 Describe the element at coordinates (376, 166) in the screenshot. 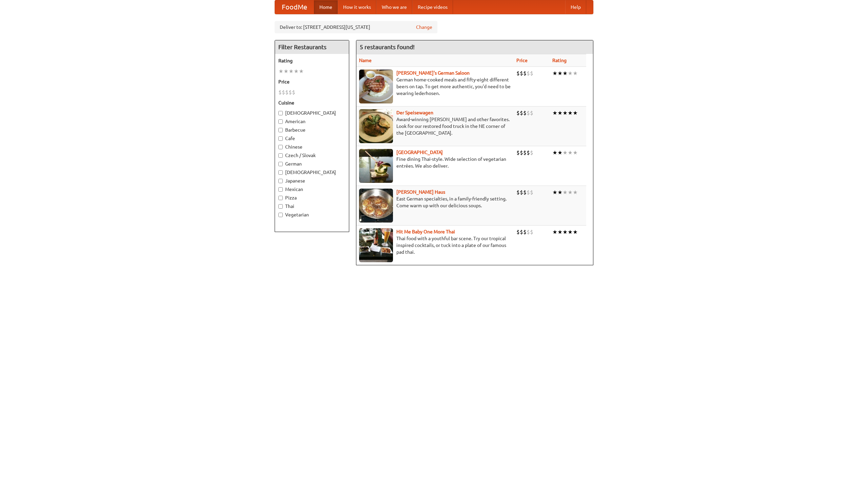

I see `img: satay.jpg` at that location.